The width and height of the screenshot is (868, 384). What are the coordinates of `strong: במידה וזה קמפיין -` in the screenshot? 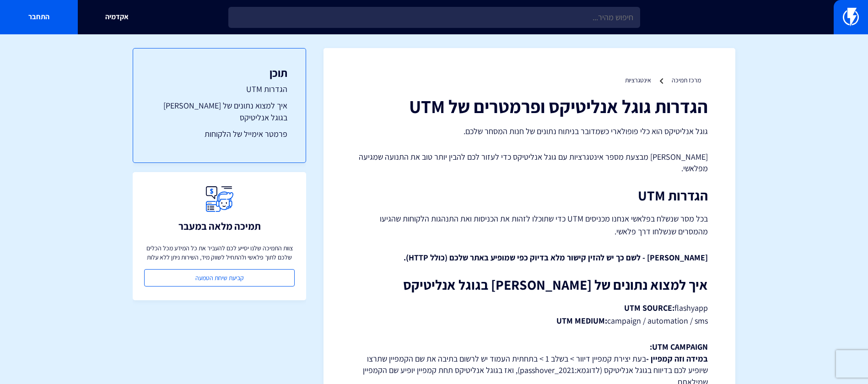 It's located at (677, 359).